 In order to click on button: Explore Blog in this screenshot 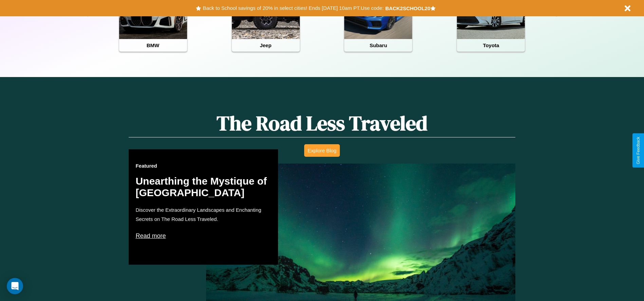, I will do `click(322, 150)`.